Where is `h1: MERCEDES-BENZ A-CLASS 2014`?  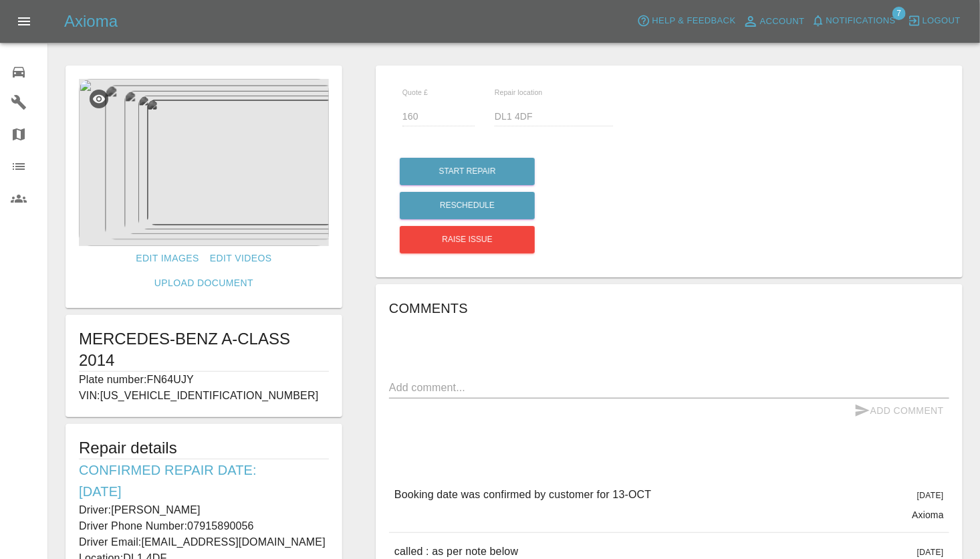
h1: MERCEDES-BENZ A-CLASS 2014 is located at coordinates (204, 350).